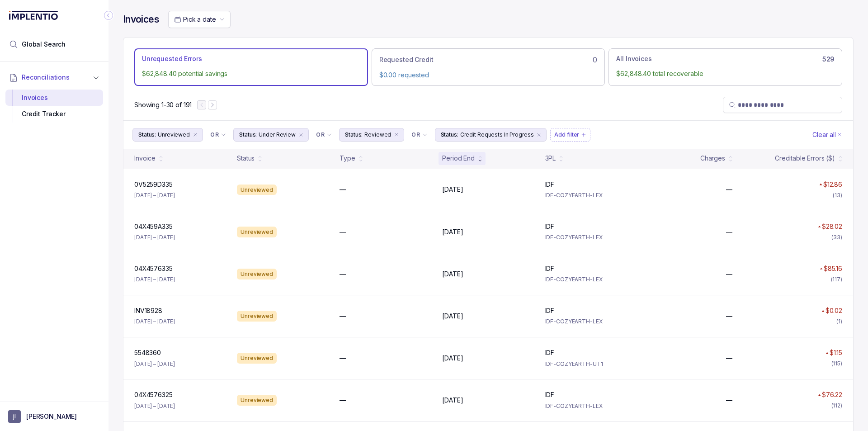 The width and height of the screenshot is (868, 431). What do you see at coordinates (570, 135) in the screenshot?
I see `li: Filter Chip Add filter` at bounding box center [570, 135].